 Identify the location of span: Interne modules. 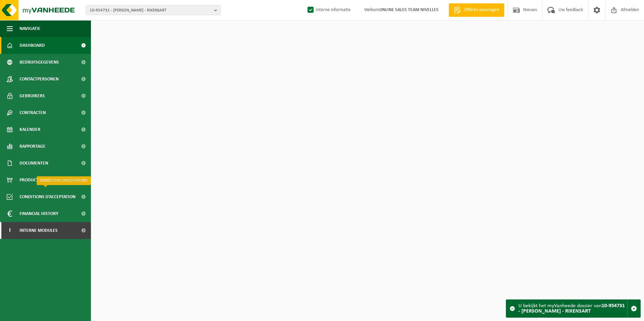
(38, 231).